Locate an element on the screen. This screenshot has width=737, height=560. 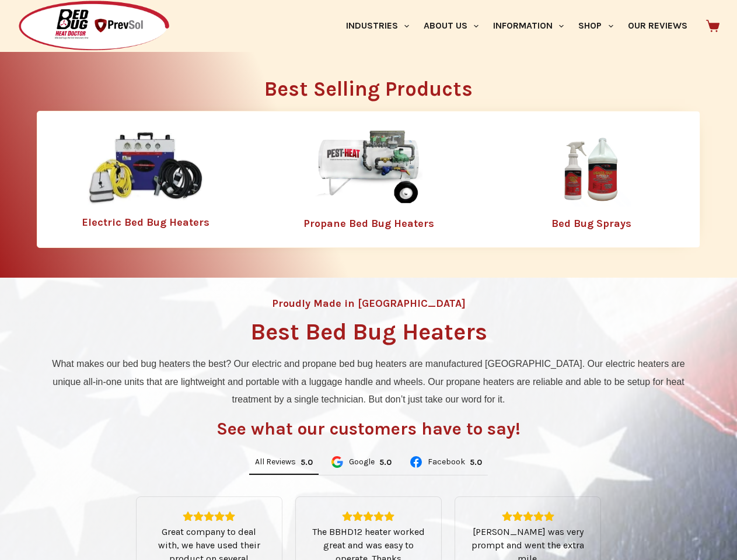
p: What makes our bed bug heaters the best? Our electric and propane bed bug heaters are manufacture... is located at coordinates (368, 381).